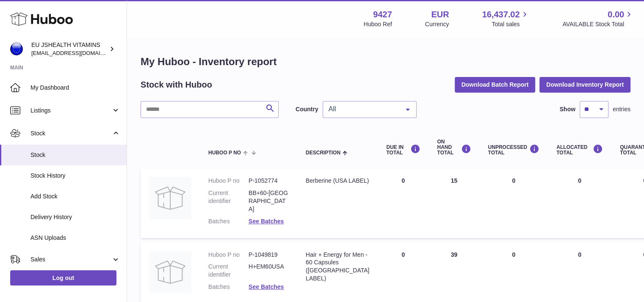  I want to click on dd: P-1049819, so click(269, 255).